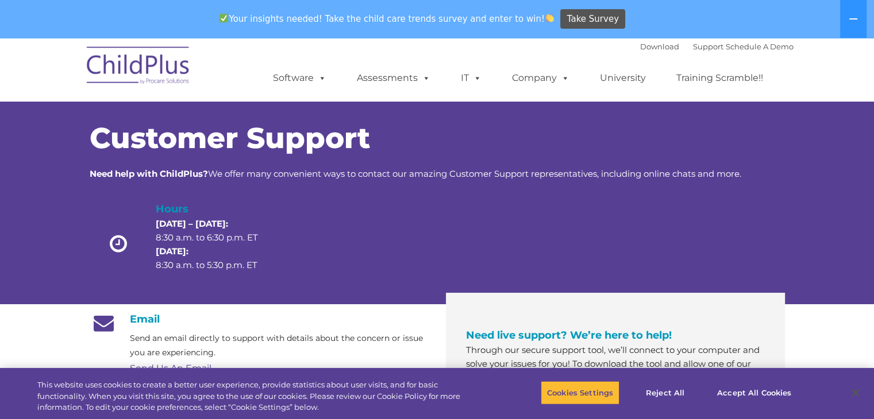 Image resolution: width=874 pixels, height=419 pixels. Describe the element at coordinates (259, 396) in the screenshot. I see `div: This website uses cookies to create a better user experience, provide statistics about user visit...` at that location.